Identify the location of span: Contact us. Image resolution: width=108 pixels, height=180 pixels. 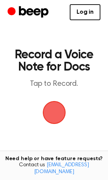
(54, 168).